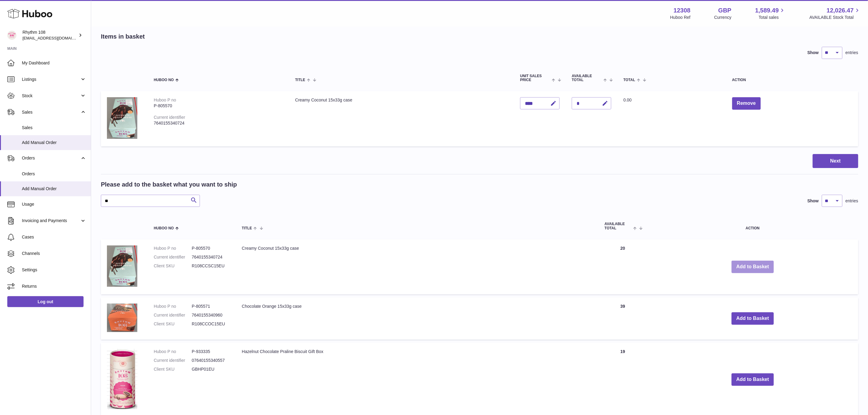 This screenshot has width=868, height=415. I want to click on a: 12,026.47 AVAILABLE Stock Total, so click(835, 13).